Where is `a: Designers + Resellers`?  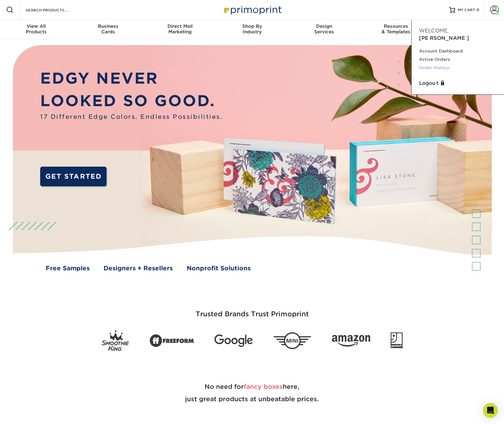 a: Designers + Resellers is located at coordinates (138, 268).